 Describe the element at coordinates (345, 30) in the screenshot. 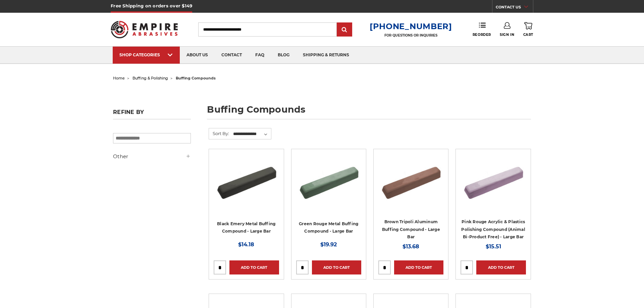

I see `input: Submit` at that location.